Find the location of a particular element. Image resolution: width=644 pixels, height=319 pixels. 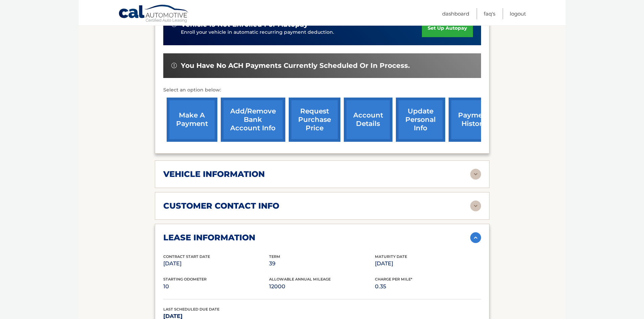

a: set up autopay is located at coordinates (447, 28).